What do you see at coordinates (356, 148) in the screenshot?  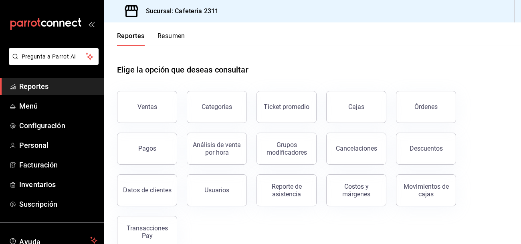 I see `div: Cancelaciones` at bounding box center [356, 148].